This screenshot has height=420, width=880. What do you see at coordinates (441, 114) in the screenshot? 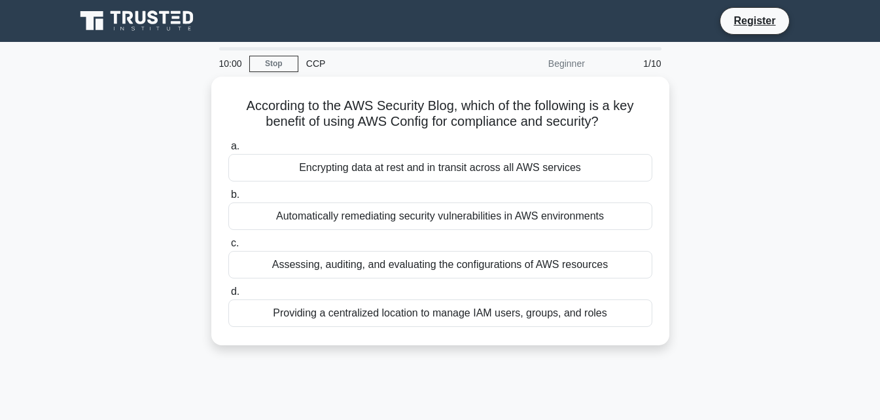
I see `h5: According to the AWS Security Blog, which of the following is a key benefit of using AWS Config f...` at bounding box center [441, 114].